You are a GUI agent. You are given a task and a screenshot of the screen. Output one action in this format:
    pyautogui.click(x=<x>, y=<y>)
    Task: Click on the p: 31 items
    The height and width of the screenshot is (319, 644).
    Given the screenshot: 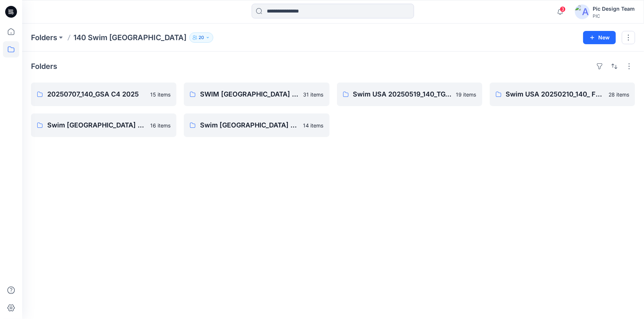 What is the action you would take?
    pyautogui.click(x=313, y=94)
    